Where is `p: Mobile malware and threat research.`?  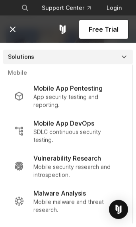 p: Mobile malware and threat research. is located at coordinates (77, 206).